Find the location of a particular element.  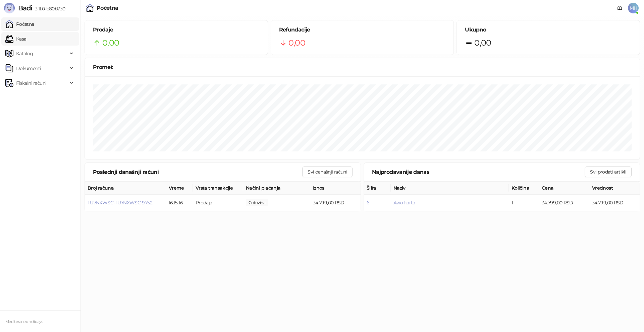

th: Cena is located at coordinates (564, 188).